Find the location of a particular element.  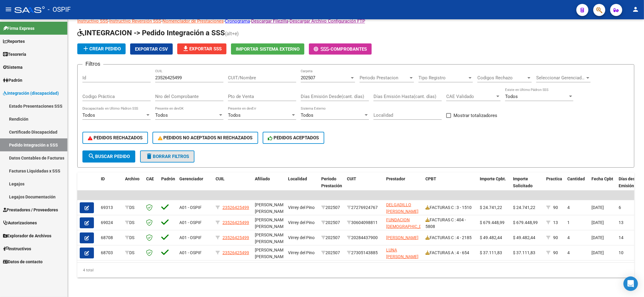

mat-icon: delete is located at coordinates (149, 156).